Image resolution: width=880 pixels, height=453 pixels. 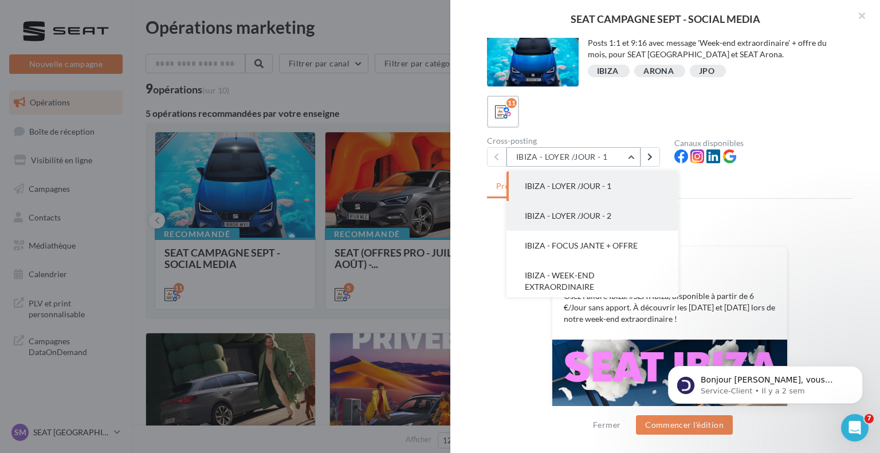 I want to click on button: IBIZA - FOCUS JANTE + OFFRE, so click(x=593, y=246).